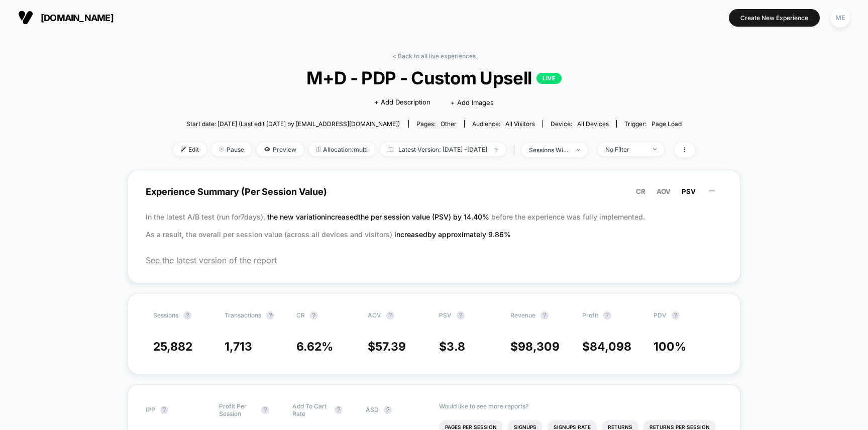  I want to click on p: Would like to see more reports?, so click(581, 406).